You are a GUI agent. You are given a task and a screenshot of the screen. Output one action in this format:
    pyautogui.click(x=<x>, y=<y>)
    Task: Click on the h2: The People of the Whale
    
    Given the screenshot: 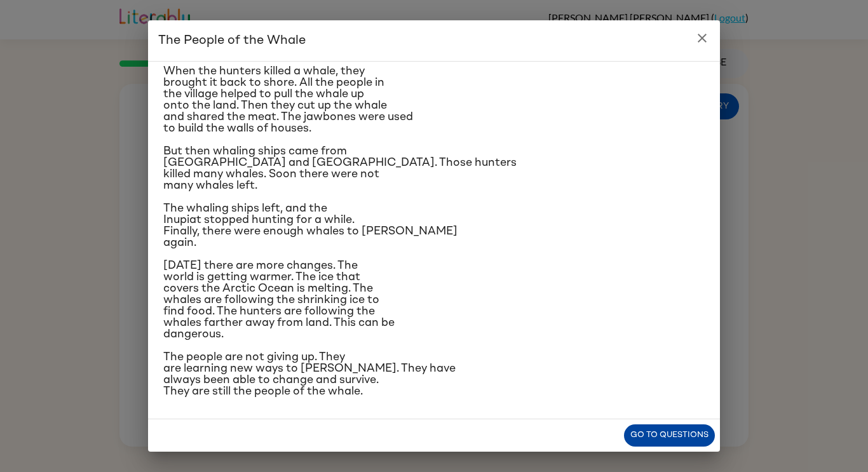 What is the action you would take?
    pyautogui.click(x=434, y=41)
    